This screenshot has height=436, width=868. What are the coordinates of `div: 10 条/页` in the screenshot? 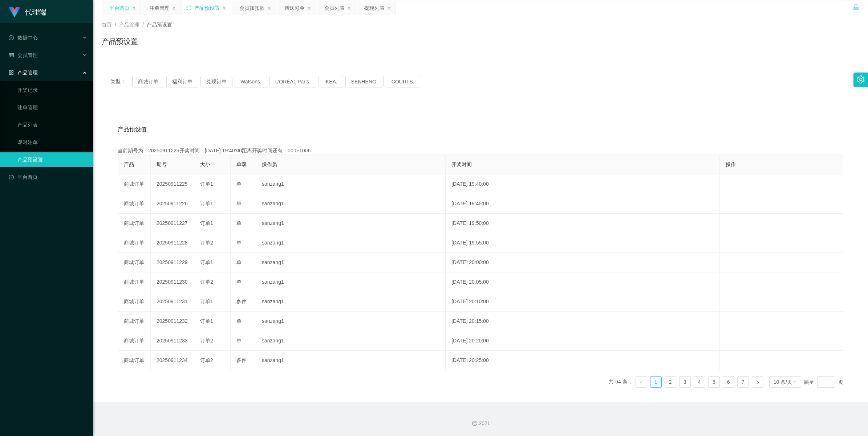 It's located at (782, 382).